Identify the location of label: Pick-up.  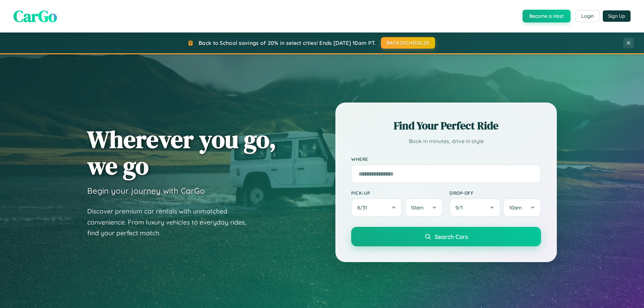
(397, 193).